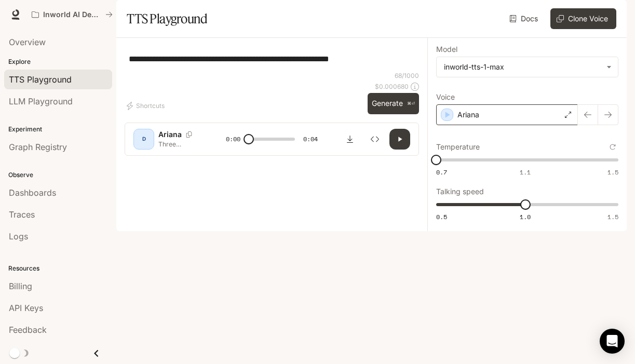 The width and height of the screenshot is (635, 364). What do you see at coordinates (458, 147) in the screenshot?
I see `p: Temperature` at bounding box center [458, 147].